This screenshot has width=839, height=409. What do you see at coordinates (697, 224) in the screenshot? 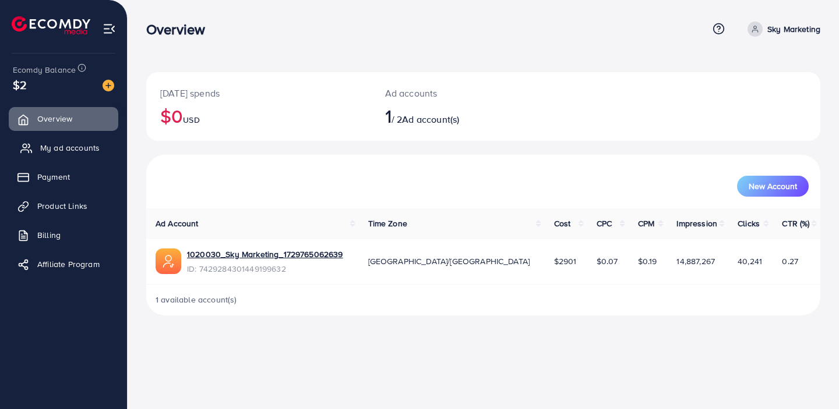
I see `span: Impression` at bounding box center [697, 224].